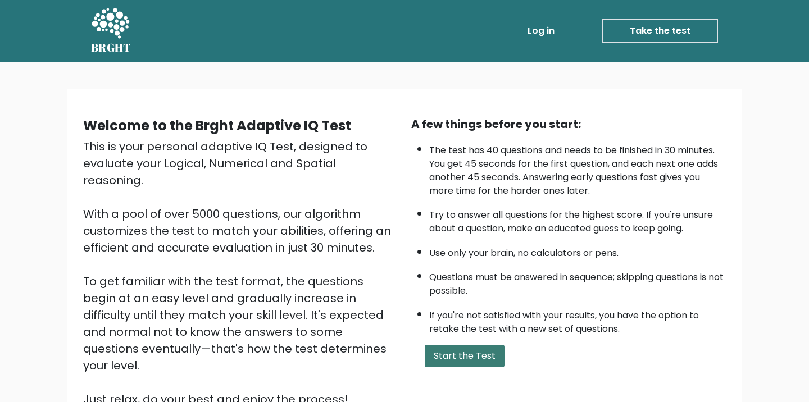 This screenshot has height=402, width=809. Describe the element at coordinates (578, 168) in the screenshot. I see `li: The test has 40 questions and needs to be finished in 30 minutes. You get 45 seconds for the firs...` at that location.